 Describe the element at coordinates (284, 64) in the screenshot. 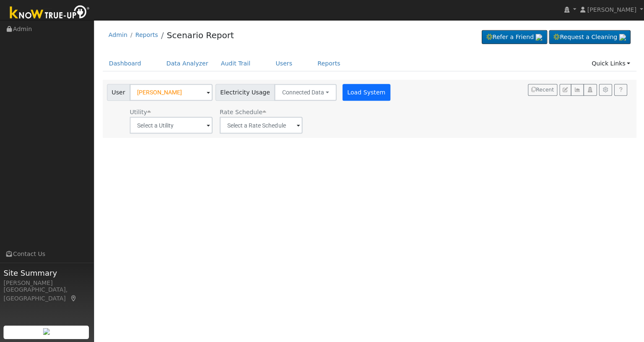

I see `a: Users` at that location.